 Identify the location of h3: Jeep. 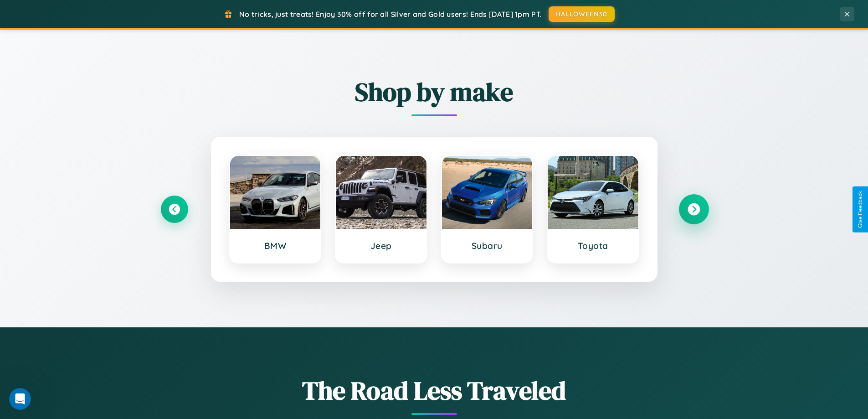
(381, 245).